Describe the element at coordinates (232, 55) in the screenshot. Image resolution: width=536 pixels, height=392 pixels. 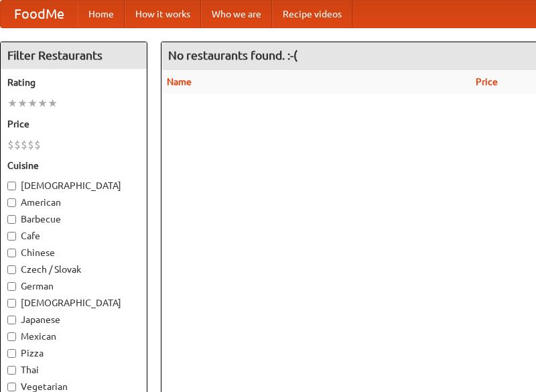
I see `ng-pluralize: No restaurants found. :-(` at that location.